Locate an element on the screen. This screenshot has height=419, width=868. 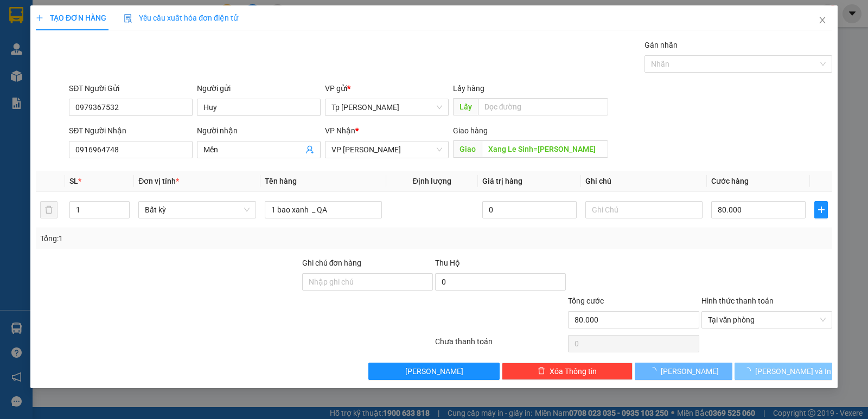
button: deleteXóa Thông tin is located at coordinates (567, 371).